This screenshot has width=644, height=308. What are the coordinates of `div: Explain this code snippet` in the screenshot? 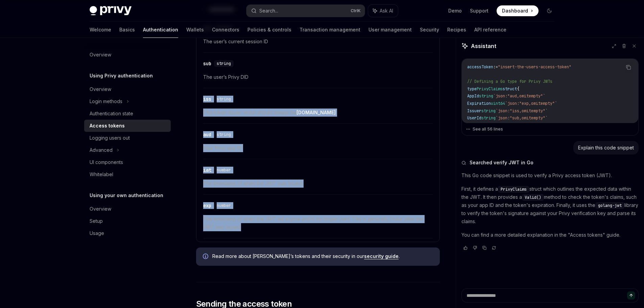 It's located at (606, 148).